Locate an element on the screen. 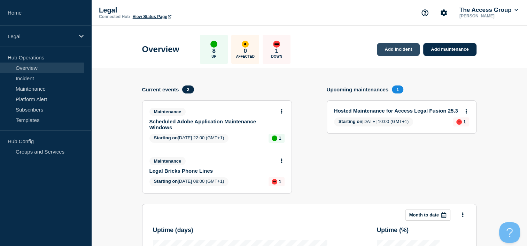 This screenshot has height=246, width=527. span: 2 is located at coordinates (188, 89).